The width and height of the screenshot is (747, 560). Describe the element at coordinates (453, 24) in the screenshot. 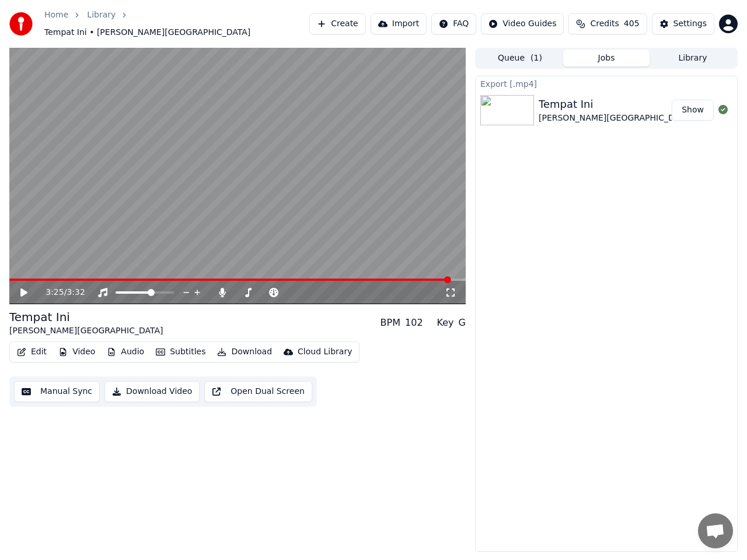

I see `button: FAQ` at that location.